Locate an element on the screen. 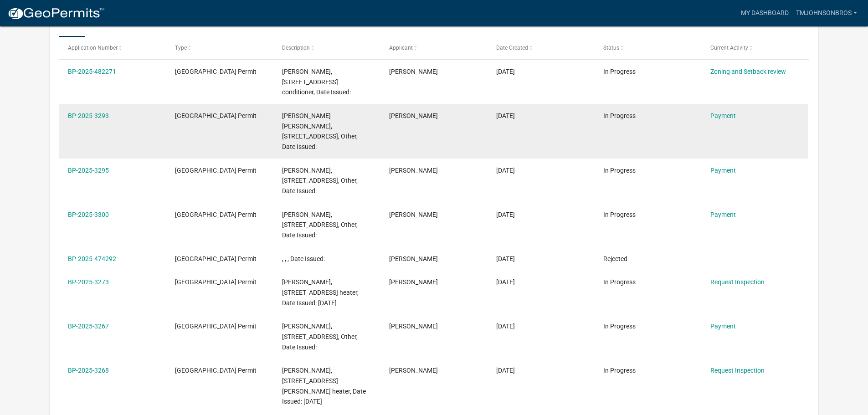 The height and width of the screenshot is (415, 868). span: 09/05/2025 is located at coordinates (505, 259).